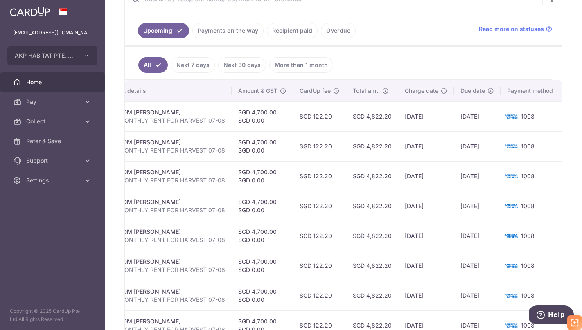 The height and width of the screenshot is (330, 582). Describe the element at coordinates (53, 180) in the screenshot. I see `span: Settings` at that location.